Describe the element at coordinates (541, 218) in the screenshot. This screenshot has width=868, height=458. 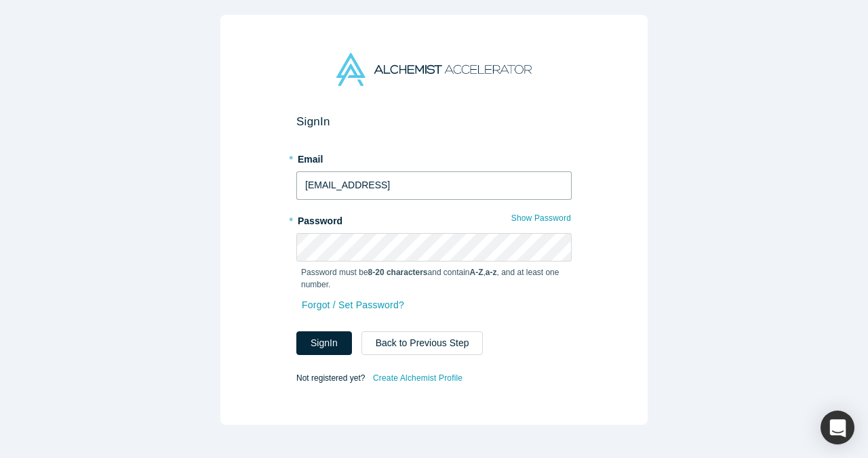
I see `button: Show Password` at that location.